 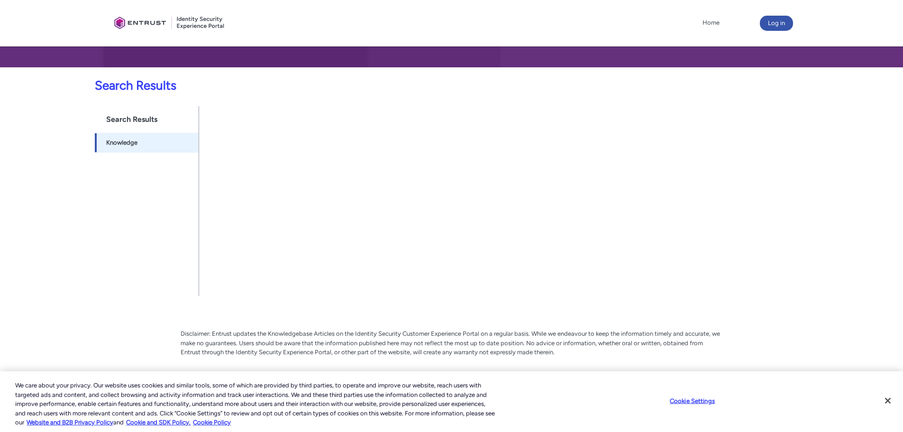 I want to click on div: We care about your privacy. Our website uses cookies and similar tools, some of which are provide..., so click(x=256, y=404).